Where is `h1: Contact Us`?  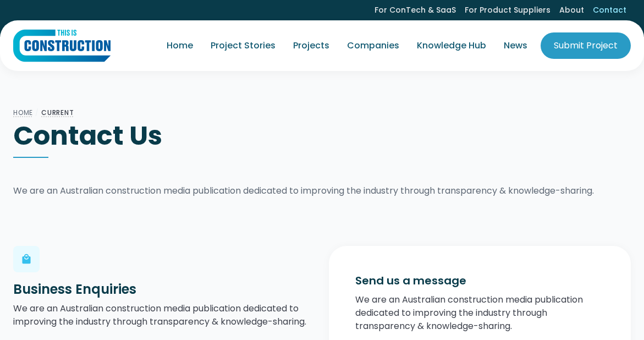 h1: Contact Us is located at coordinates (322, 136).